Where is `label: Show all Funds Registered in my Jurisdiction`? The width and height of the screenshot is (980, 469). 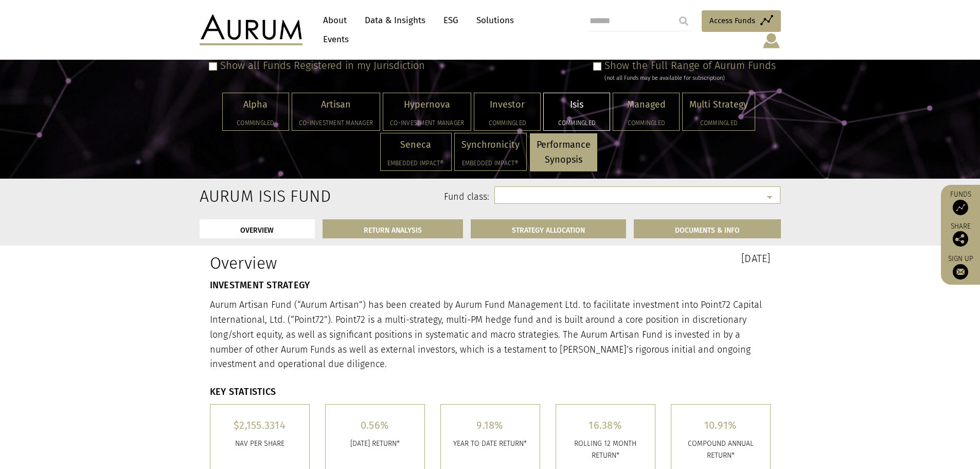 label: Show all Funds Registered in my Jurisdiction is located at coordinates (322, 65).